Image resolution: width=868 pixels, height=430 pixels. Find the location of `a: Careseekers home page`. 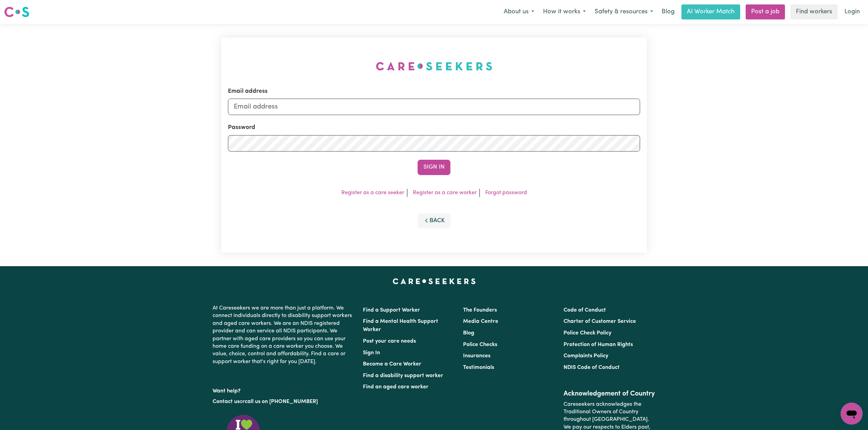

a: Careseekers home page is located at coordinates (434, 282).